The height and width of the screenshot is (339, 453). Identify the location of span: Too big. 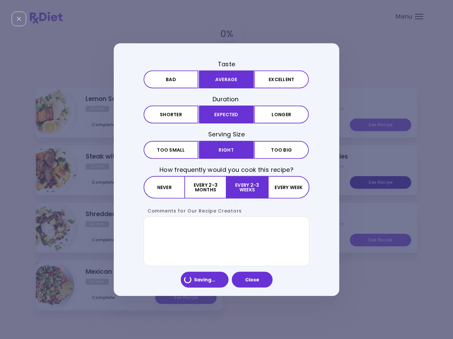
(281, 150).